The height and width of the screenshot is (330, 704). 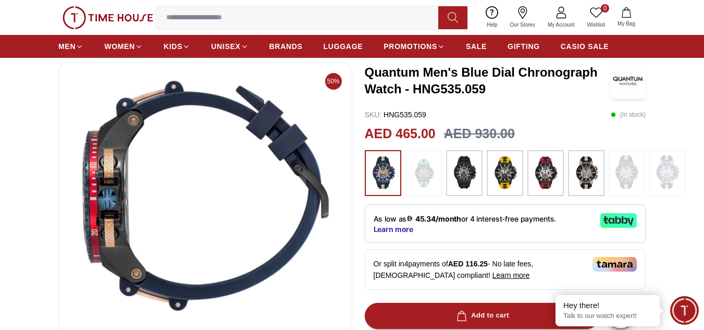 What do you see at coordinates (561, 24) in the screenshot?
I see `span: My Account` at bounding box center [561, 24].